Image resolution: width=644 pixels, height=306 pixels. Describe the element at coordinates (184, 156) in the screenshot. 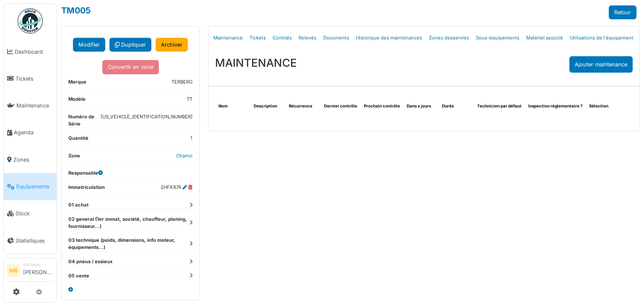

I see `a: Charroi` at that location.